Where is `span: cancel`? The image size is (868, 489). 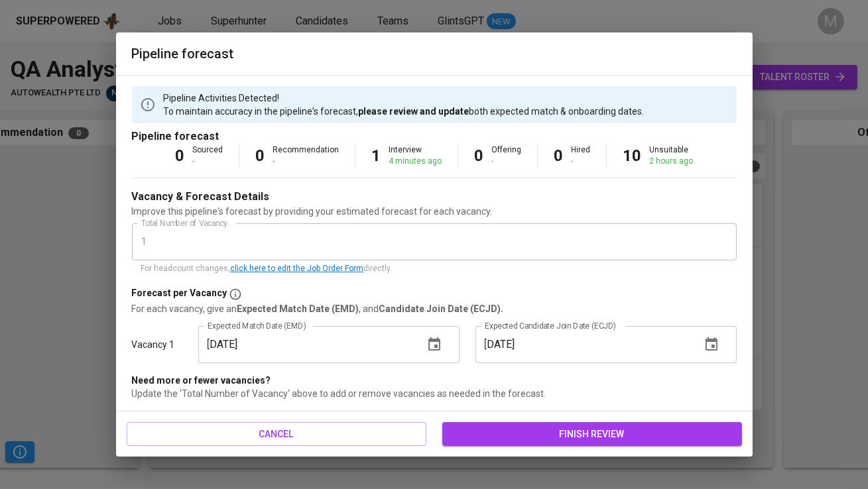 span: cancel is located at coordinates (277, 435).